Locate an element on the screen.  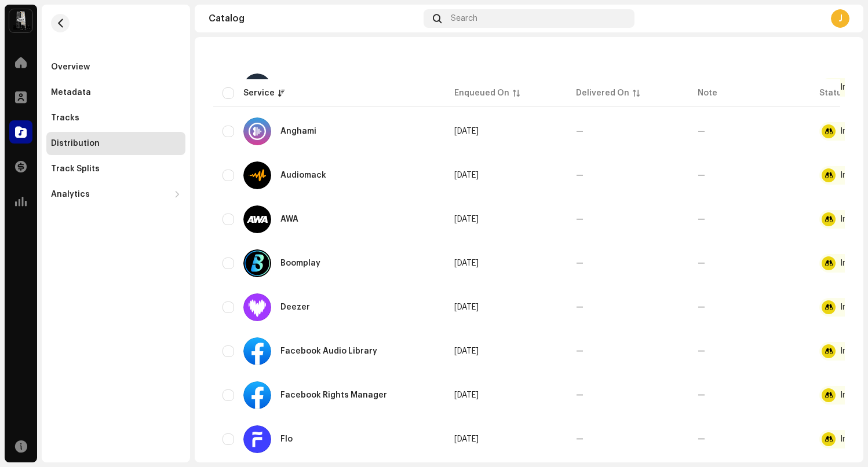
div: Analytics is located at coordinates (70, 194).